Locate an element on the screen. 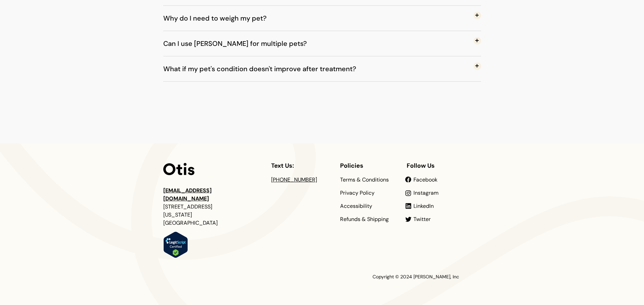  span: Follow Us is located at coordinates (420, 166).